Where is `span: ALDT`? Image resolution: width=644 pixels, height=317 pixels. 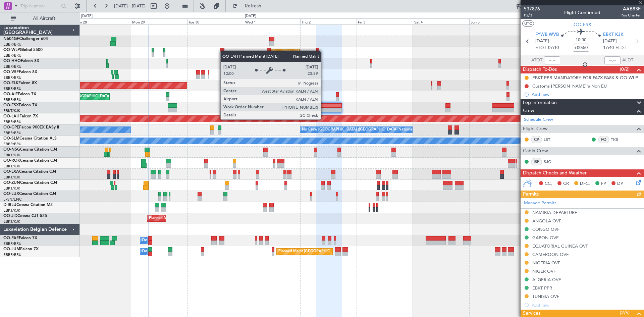 span: ALDT is located at coordinates (628, 60).